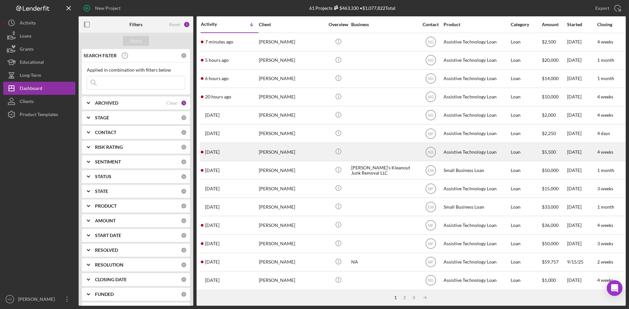  What do you see at coordinates (39, 23) in the screenshot?
I see `a: Activity` at bounding box center [39, 23].